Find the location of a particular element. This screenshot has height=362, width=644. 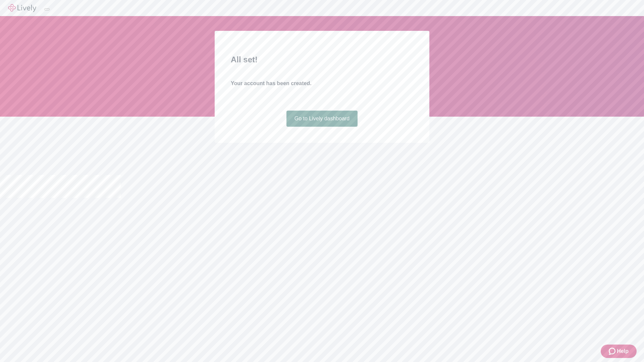

button: Zendesk support iconHelp is located at coordinates (619, 351).